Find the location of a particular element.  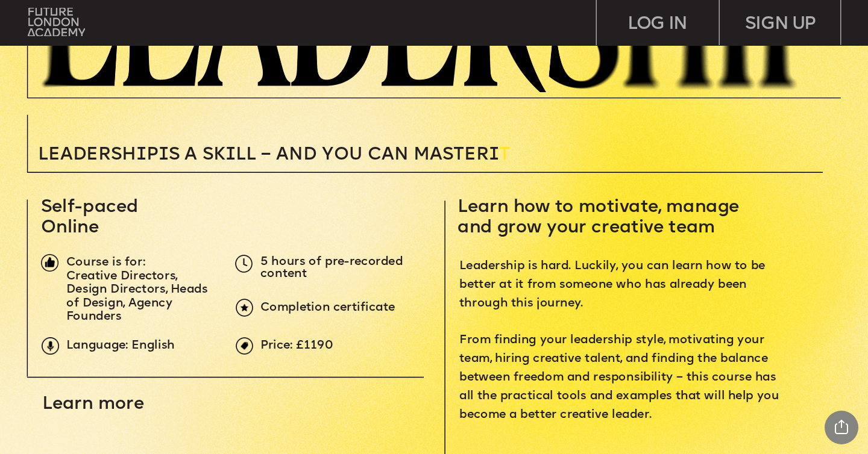

span: Leadership is hard. Luckily, you can learn how to be better at it from someone who has already be... is located at coordinates (621, 340).